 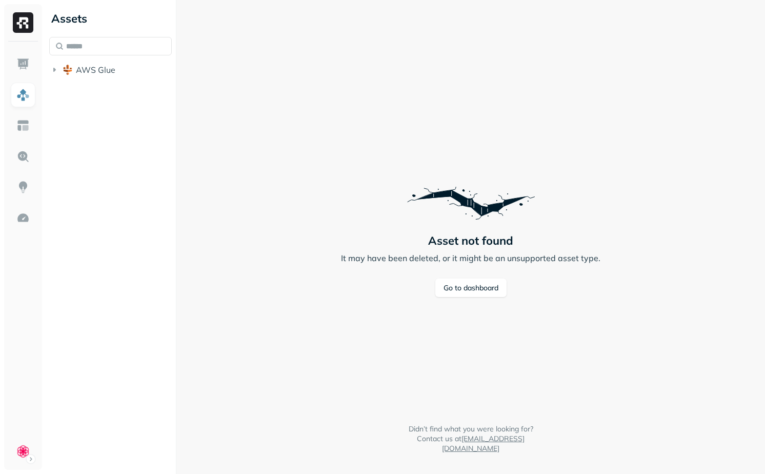 What do you see at coordinates (471, 240) in the screenshot?
I see `p: Asset not found` at bounding box center [471, 240].